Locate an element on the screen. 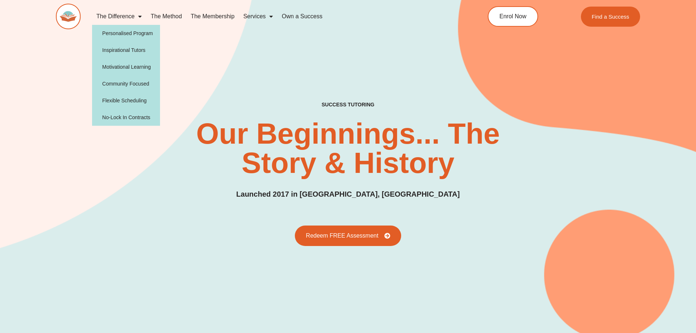  a: Community Focused is located at coordinates (126, 84).